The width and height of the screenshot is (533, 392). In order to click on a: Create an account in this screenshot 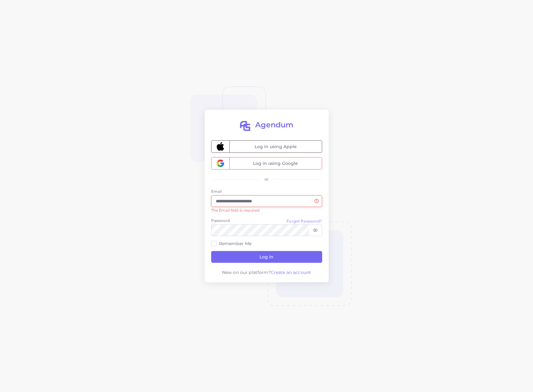, I will do `click(291, 272)`.